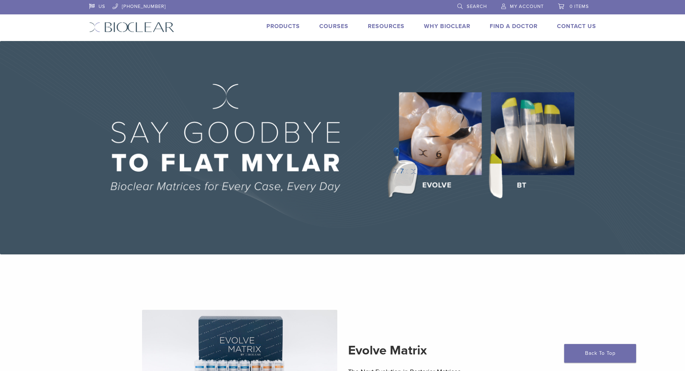 The width and height of the screenshot is (685, 371). Describe the element at coordinates (576, 26) in the screenshot. I see `a: Contact Us` at that location.